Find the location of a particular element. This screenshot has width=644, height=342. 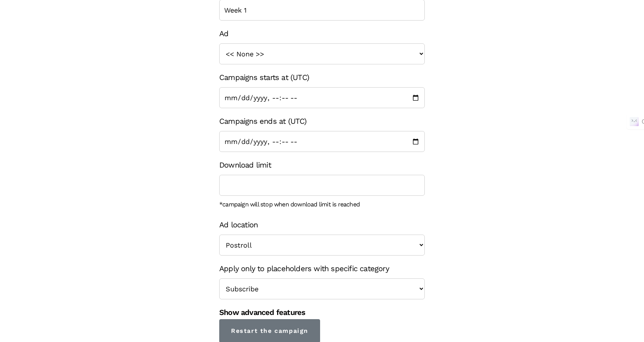

div: *campaign will stop when download limit is reached is located at coordinates (322, 204).